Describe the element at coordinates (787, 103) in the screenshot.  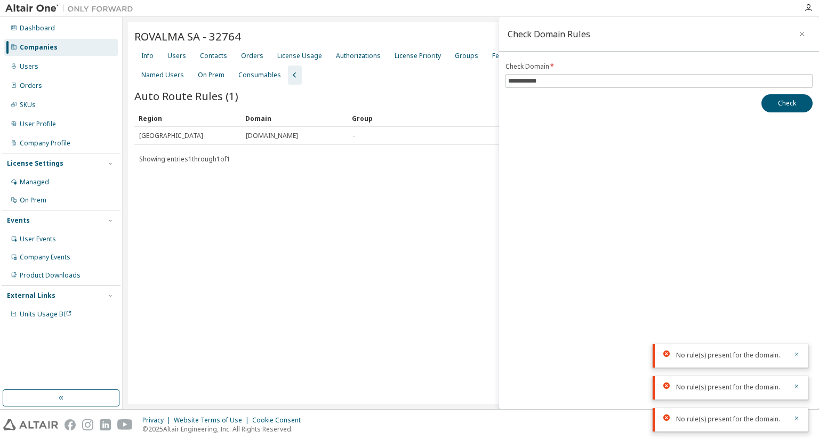
I see `button: Check` at that location.